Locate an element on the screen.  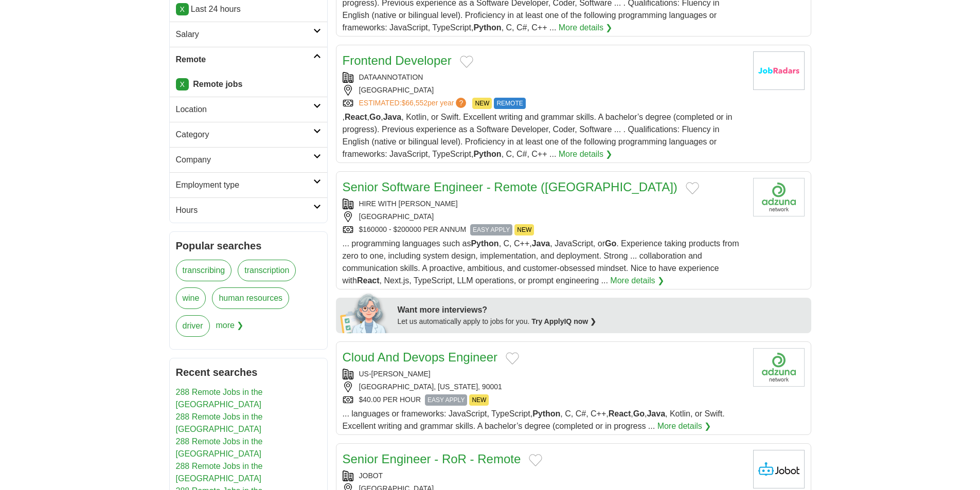
a: ESTIMATED:$66,552per year? is located at coordinates (413, 103).